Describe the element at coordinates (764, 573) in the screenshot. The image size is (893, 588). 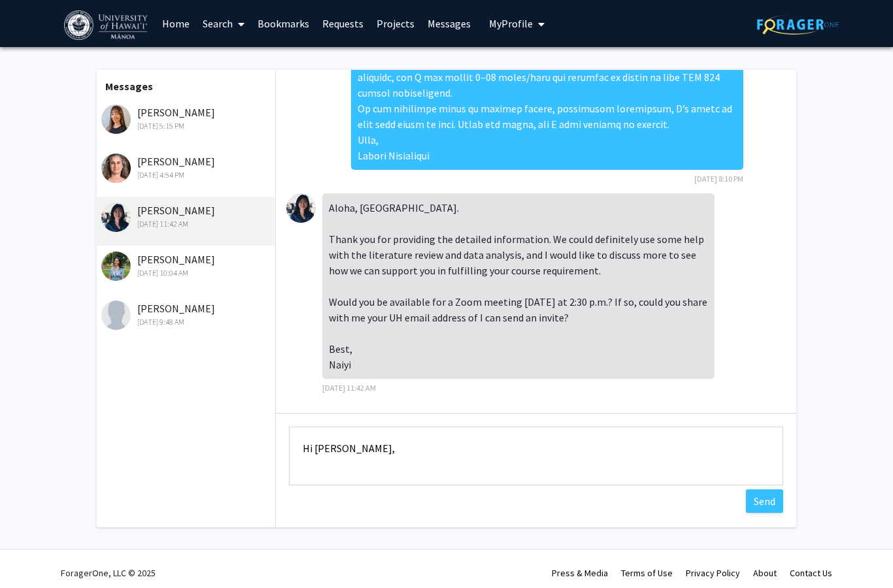
I see `a: About` at that location.